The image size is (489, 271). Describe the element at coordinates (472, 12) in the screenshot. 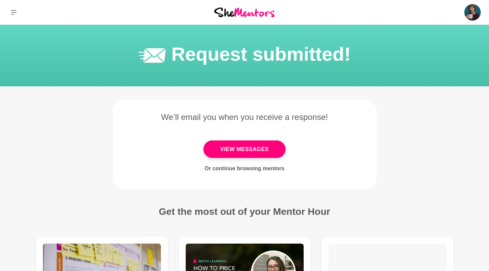

I see `img: Christie Flora` at that location.